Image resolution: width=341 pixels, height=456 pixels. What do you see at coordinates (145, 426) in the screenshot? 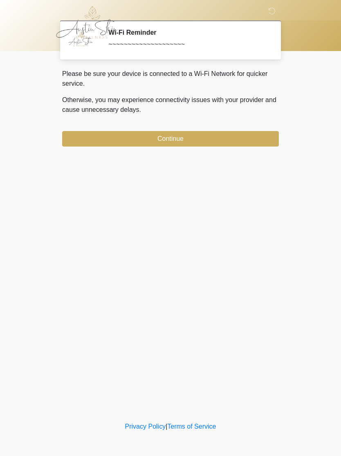
I see `a: Privacy Policy` at bounding box center [145, 426].